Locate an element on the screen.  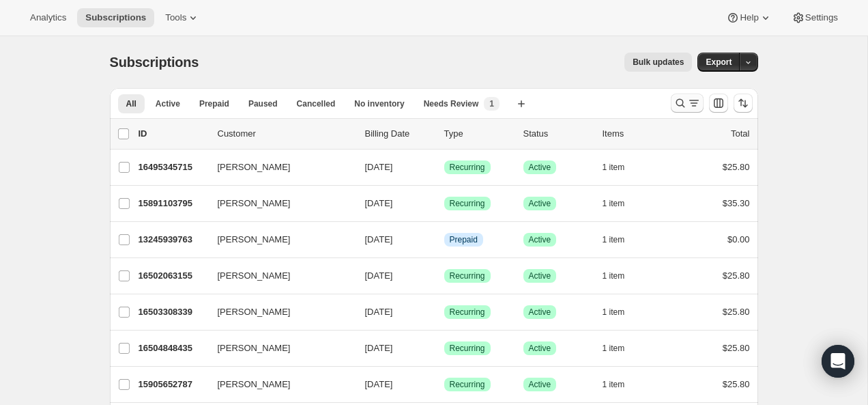
p: 15905652787 is located at coordinates (173, 384).